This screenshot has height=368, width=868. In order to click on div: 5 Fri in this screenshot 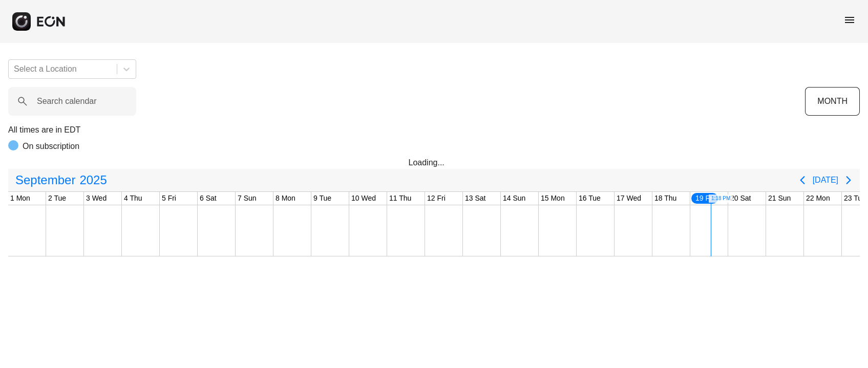, I will do `click(169, 198)`.